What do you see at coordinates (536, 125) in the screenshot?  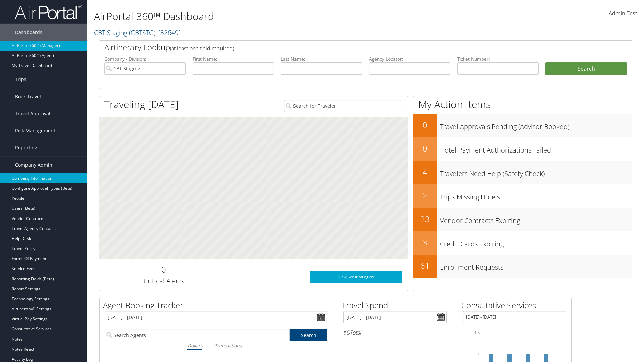 I see `h3: Travel Approvals Pending (Advisor Booked)` at bounding box center [536, 125].